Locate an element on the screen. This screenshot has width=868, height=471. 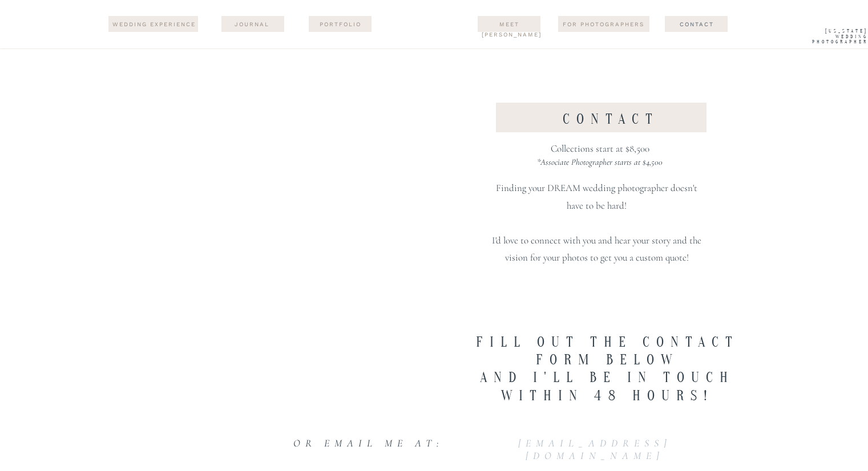
p: Collections start at $8,500 is located at coordinates (600, 158).